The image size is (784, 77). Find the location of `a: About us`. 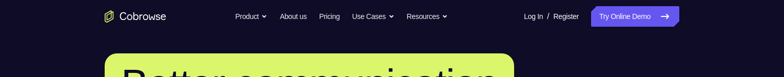

a: About us is located at coordinates (293, 16).